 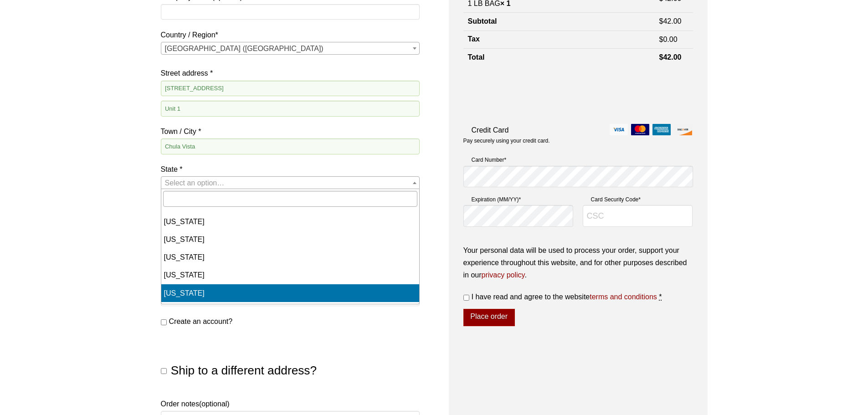 What do you see at coordinates (669, 40) in the screenshot?
I see `bdi: 0.00` at bounding box center [669, 40].